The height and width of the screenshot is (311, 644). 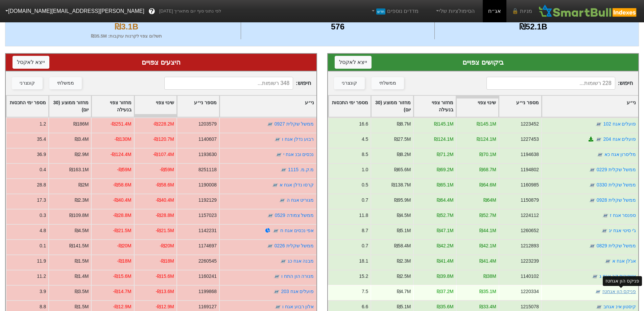 I want to click on a: קיסטון אינ אגחב, so click(x=619, y=306).